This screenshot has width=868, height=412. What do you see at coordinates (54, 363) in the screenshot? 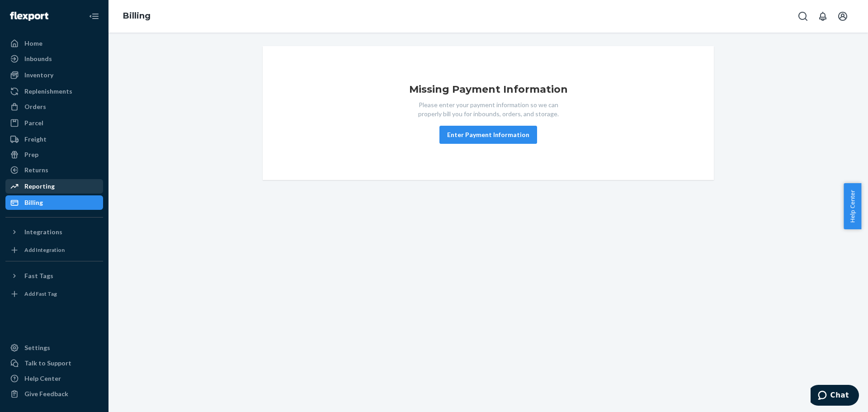
I see `button: Talk to Support` at bounding box center [54, 363].